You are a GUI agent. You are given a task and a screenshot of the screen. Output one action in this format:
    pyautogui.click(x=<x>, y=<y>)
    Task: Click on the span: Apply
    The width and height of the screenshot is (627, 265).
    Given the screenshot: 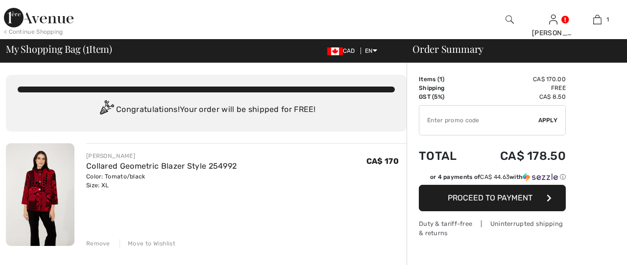 What is the action you would take?
    pyautogui.click(x=548, y=120)
    